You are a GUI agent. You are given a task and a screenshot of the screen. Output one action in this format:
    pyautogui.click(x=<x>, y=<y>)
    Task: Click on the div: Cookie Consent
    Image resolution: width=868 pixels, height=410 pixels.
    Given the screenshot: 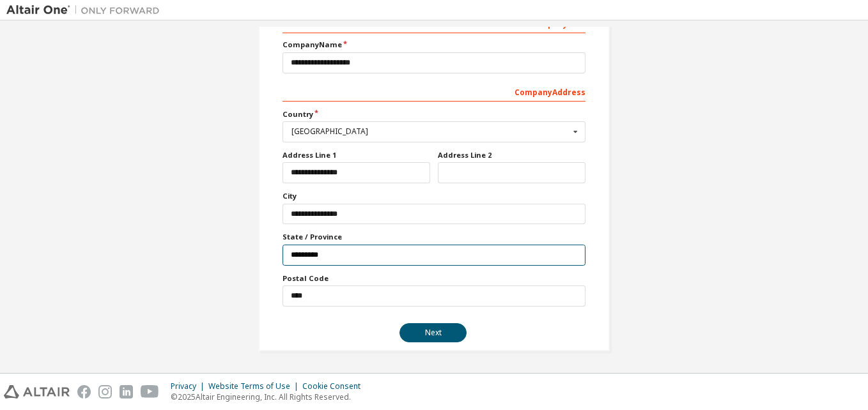 What is the action you would take?
    pyautogui.click(x=335, y=387)
    